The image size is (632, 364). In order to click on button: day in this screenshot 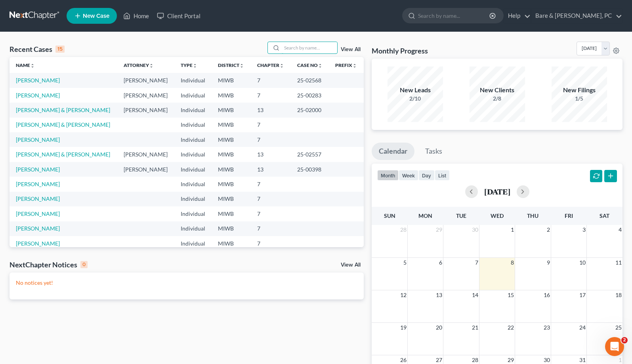, I will do `click(426, 175)`.